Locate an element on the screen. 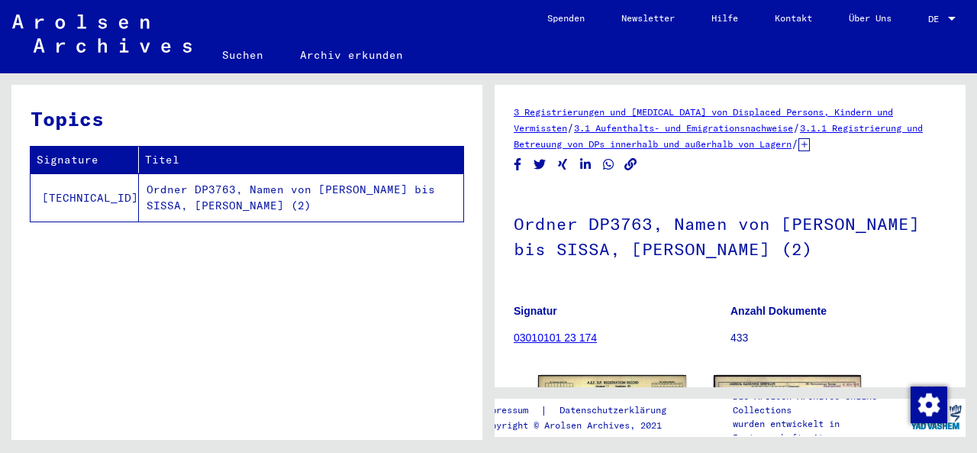 The width and height of the screenshot is (977, 453). button: Share on WhatsApp is located at coordinates (608, 164).